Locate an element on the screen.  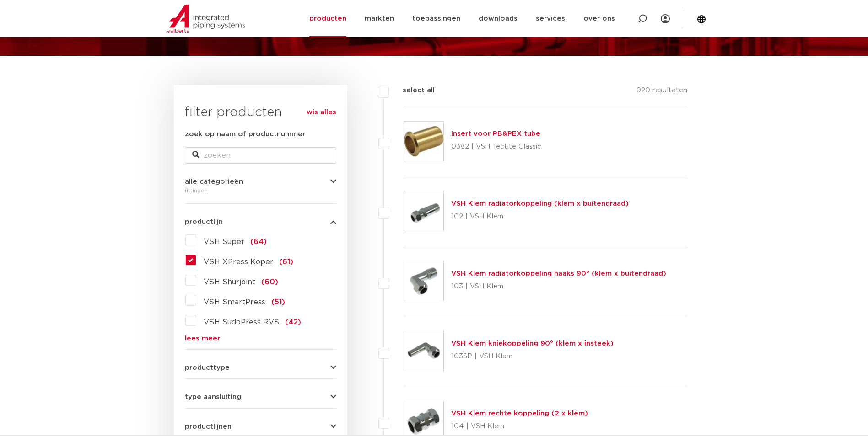
span: alle categorieën is located at coordinates (214, 182).